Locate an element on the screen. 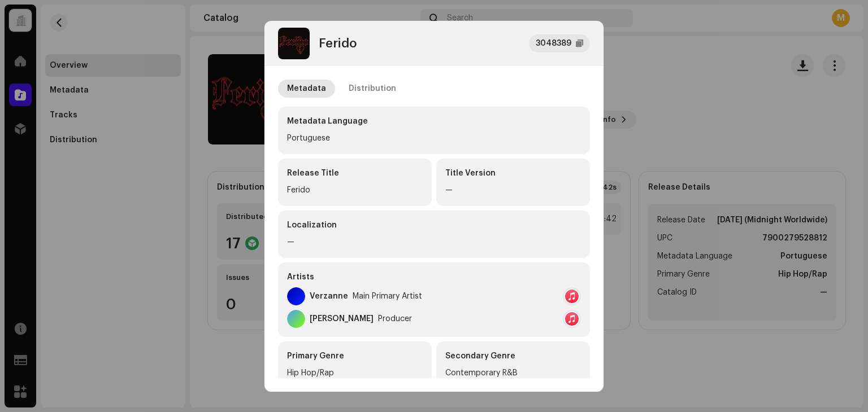 Image resolution: width=868 pixels, height=412 pixels. img: 1a0cf62e-5837-474a-9fbe-dce40bae8b11 is located at coordinates (294, 44).